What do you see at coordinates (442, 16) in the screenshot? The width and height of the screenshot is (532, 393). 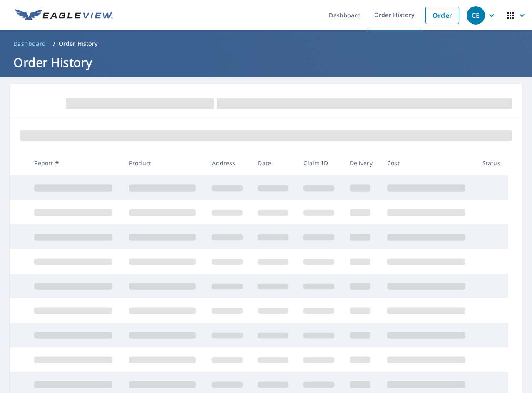 I see `a: Order` at bounding box center [442, 16].